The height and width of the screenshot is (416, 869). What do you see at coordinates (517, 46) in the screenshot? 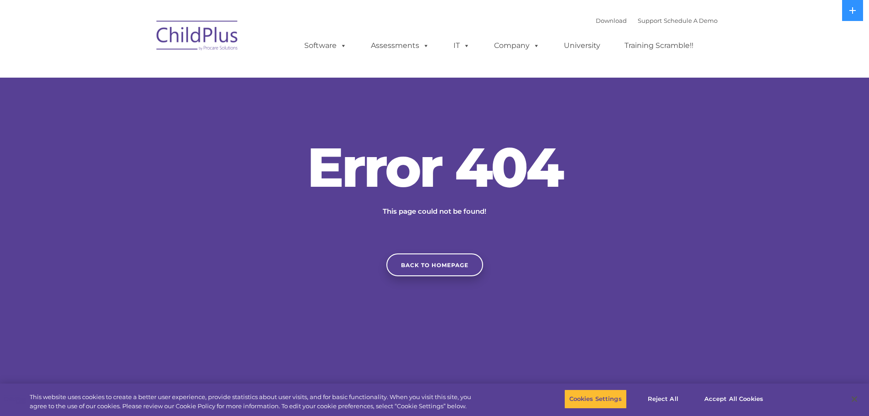
I see `a: Company` at bounding box center [517, 46].